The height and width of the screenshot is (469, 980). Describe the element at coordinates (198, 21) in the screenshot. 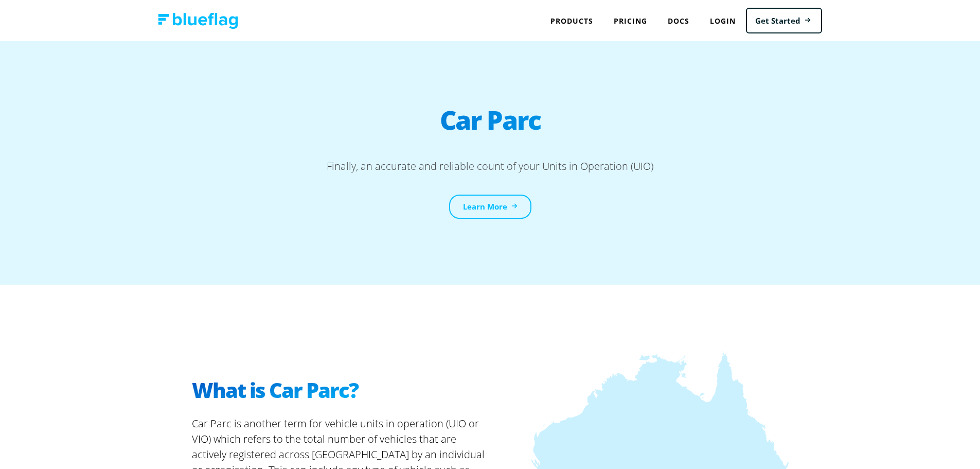

I see `img: Blue Flag logo` at that location.